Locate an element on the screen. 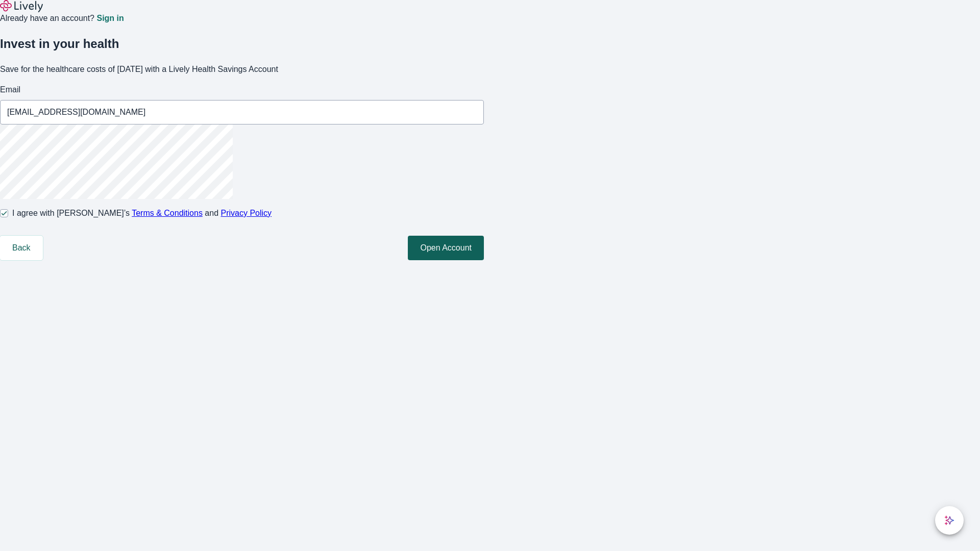 Image resolution: width=980 pixels, height=551 pixels. a: Privacy Policy is located at coordinates (247, 213).